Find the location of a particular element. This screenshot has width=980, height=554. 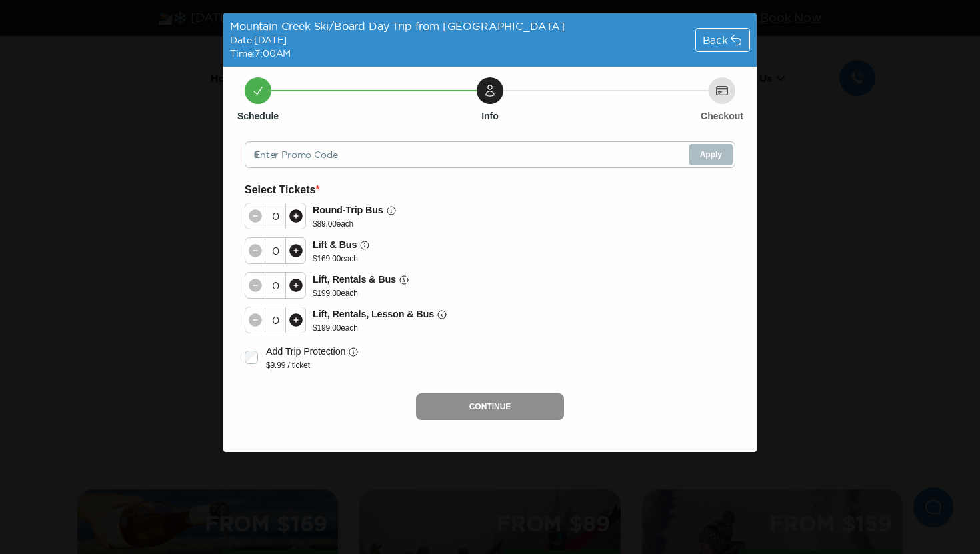

p: $ 169.00 each is located at coordinates (341, 259).